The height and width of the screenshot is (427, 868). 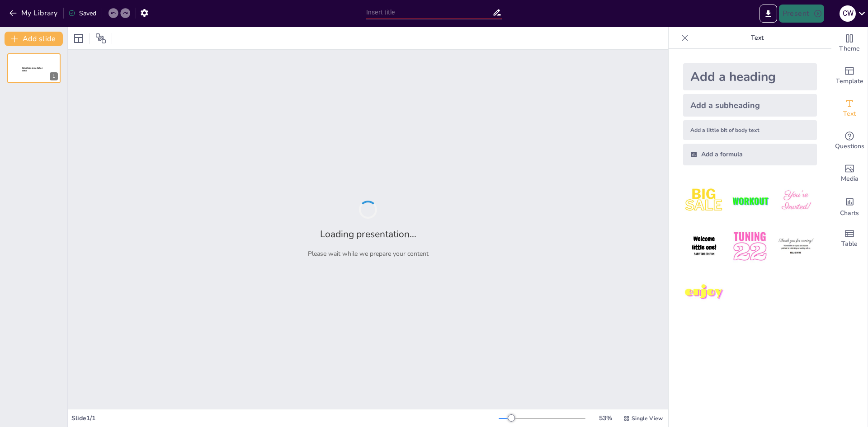 What do you see at coordinates (368, 234) in the screenshot?
I see `h2: Loading presentation...` at bounding box center [368, 234].